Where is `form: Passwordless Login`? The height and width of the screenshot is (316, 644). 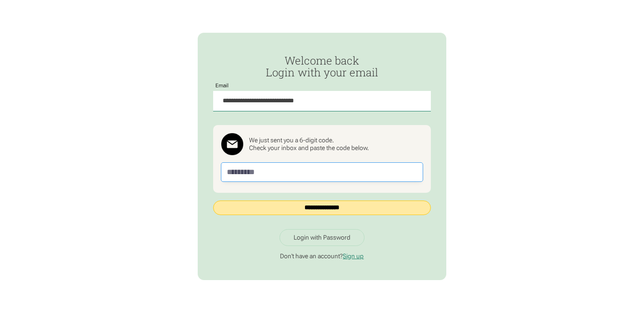 form: Passwordless Login is located at coordinates (322, 139).